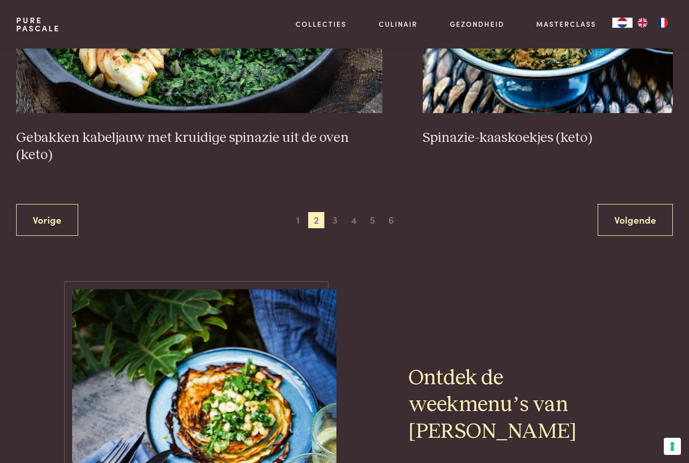  What do you see at coordinates (316, 220) in the screenshot?
I see `span: 2` at bounding box center [316, 220].